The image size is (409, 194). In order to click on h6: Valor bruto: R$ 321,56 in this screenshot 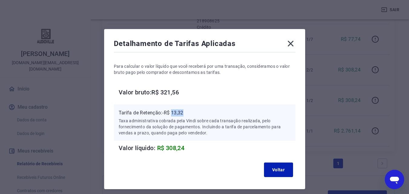, I will do `click(207, 92)`.